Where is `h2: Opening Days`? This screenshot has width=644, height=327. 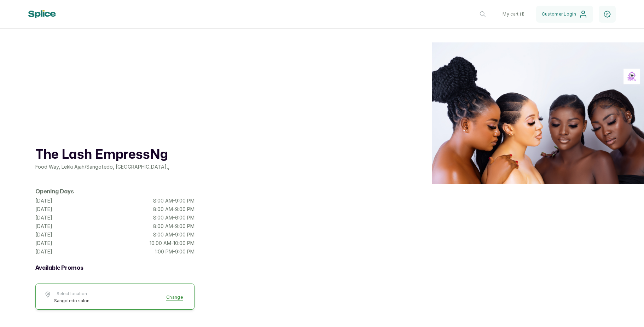
h2: Opening Days is located at coordinates (115, 191).